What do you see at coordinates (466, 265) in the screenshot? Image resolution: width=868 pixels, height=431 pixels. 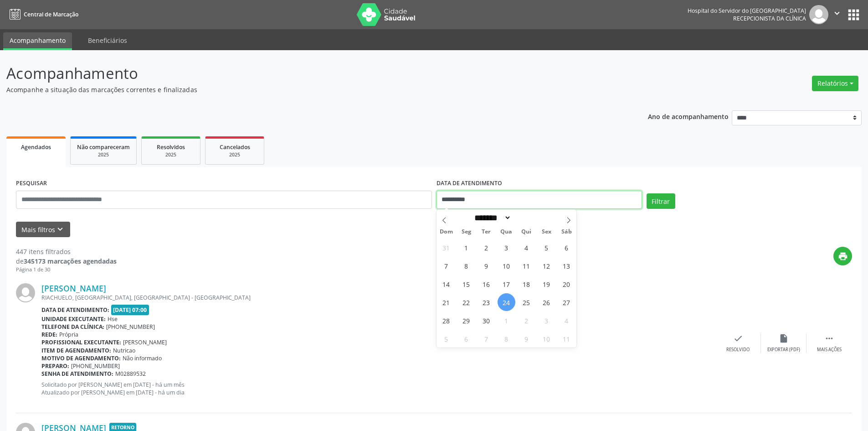 I see `span: Setembro 8, 2025` at bounding box center [466, 265].